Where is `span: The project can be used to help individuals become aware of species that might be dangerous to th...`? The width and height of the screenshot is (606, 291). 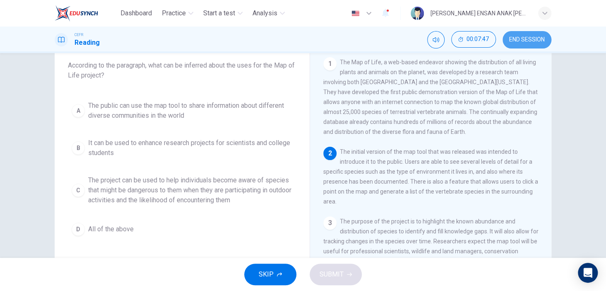
span: The project can be used to help individuals become aware of species that might be dangerous to th... is located at coordinates (190, 190).